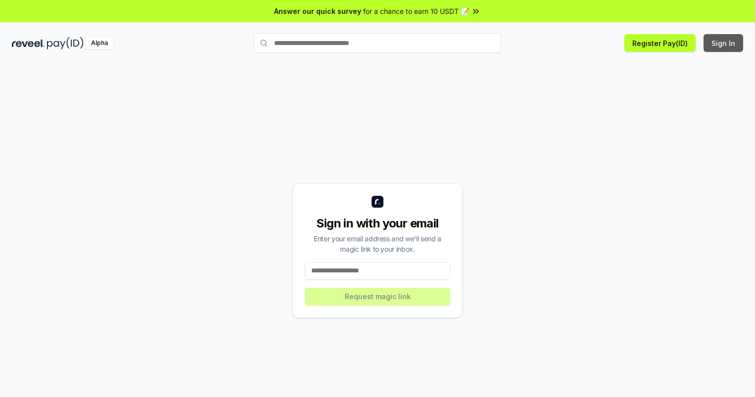 The image size is (755, 397). I want to click on img: reveel_dark, so click(28, 43).